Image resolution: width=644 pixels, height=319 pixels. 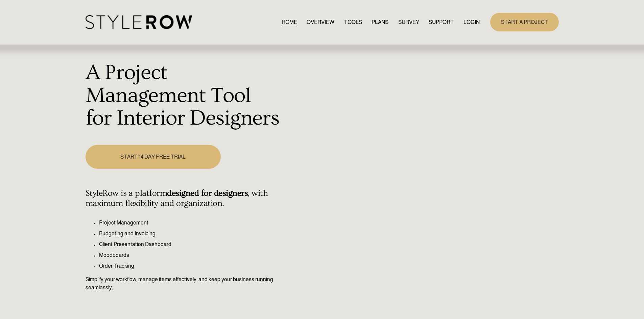 I want to click on a: PLANS, so click(x=380, y=22).